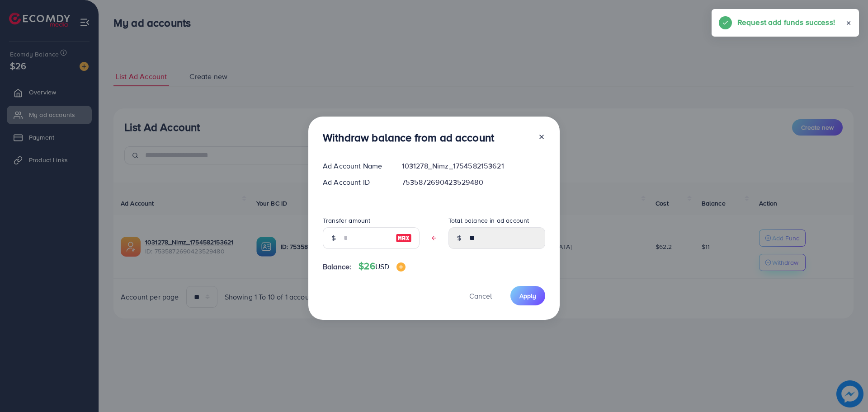  What do you see at coordinates (382, 266) in the screenshot?
I see `h4: $26` at bounding box center [382, 266].